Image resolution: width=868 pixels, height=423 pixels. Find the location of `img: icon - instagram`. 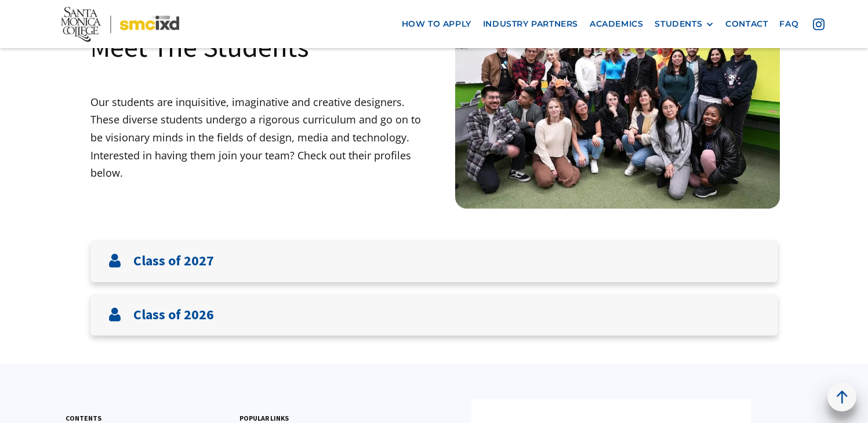

img: icon - instagram is located at coordinates (819, 25).